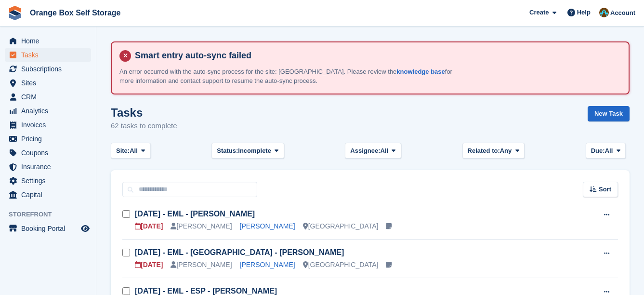 This screenshot has height=295, width=644. I want to click on span: Coupons, so click(50, 153).